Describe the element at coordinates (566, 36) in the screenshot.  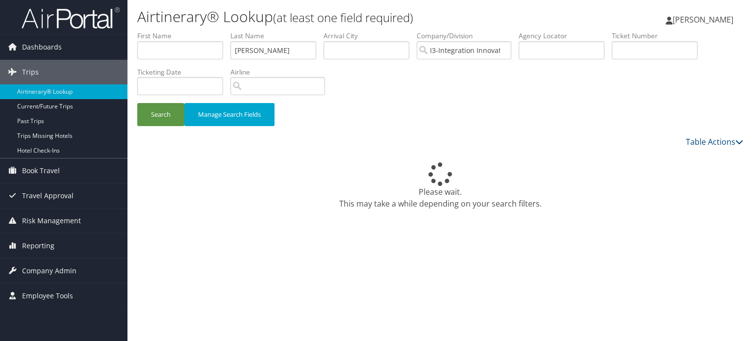
I see `label: Agency Locator` at that location.